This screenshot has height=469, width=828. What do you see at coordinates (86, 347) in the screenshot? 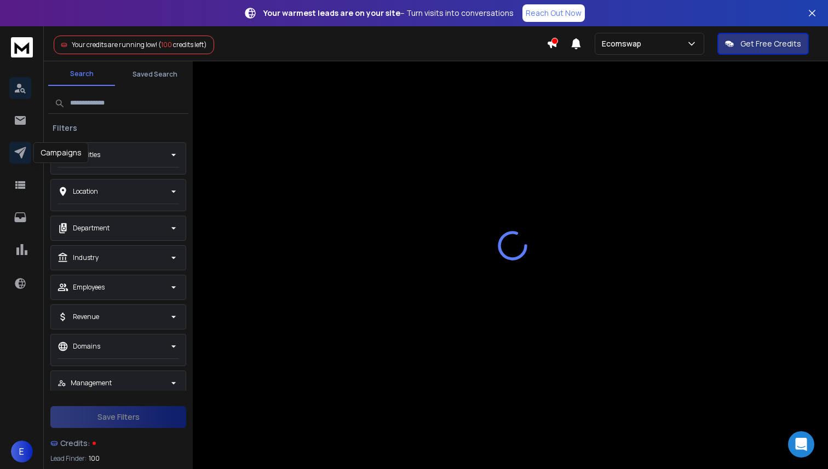
I see `p: Domains` at bounding box center [86, 347].